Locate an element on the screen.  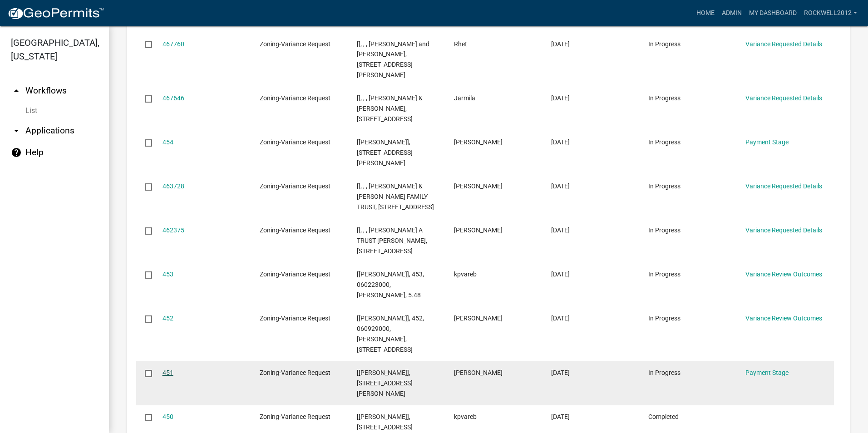
span: [], , , JAROSLAV & JARMILA SOLC, 37129 RED TOP RD is located at coordinates (389, 108).